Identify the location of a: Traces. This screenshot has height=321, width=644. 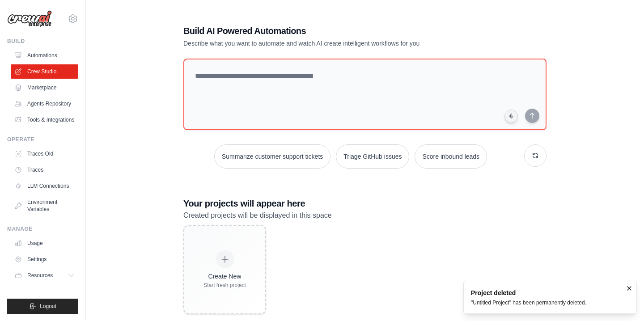
(44, 170).